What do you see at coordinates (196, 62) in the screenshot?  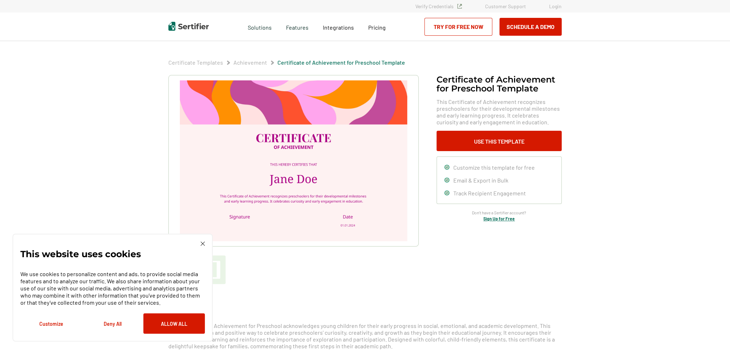 I see `a: Certificate Templates` at bounding box center [196, 62].